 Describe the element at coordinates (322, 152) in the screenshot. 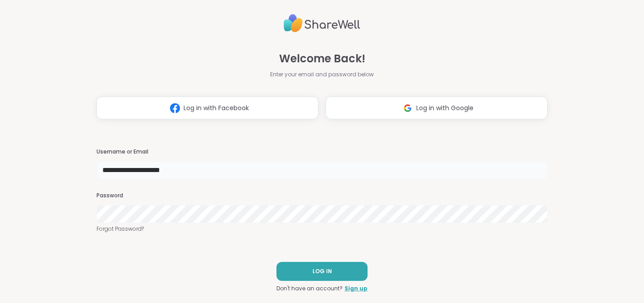

I see `h3: Username or Email` at that location.